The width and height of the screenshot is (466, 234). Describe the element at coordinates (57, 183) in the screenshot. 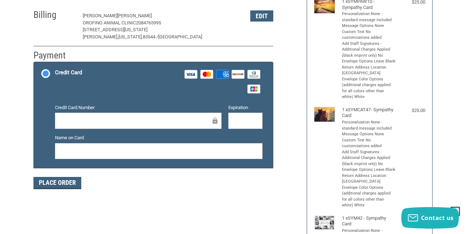

I see `button: Place Order` at that location.